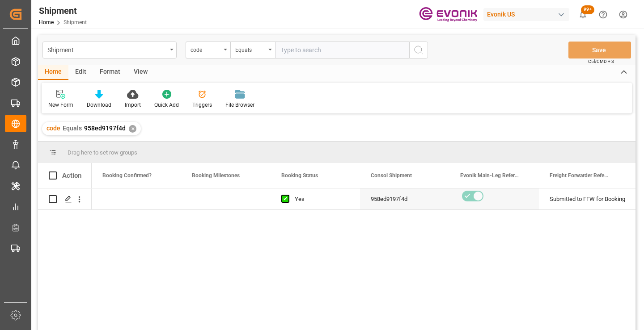 The width and height of the screenshot is (644, 330). What do you see at coordinates (127, 175) in the screenshot?
I see `span: Booking Confirmed?` at bounding box center [127, 175].